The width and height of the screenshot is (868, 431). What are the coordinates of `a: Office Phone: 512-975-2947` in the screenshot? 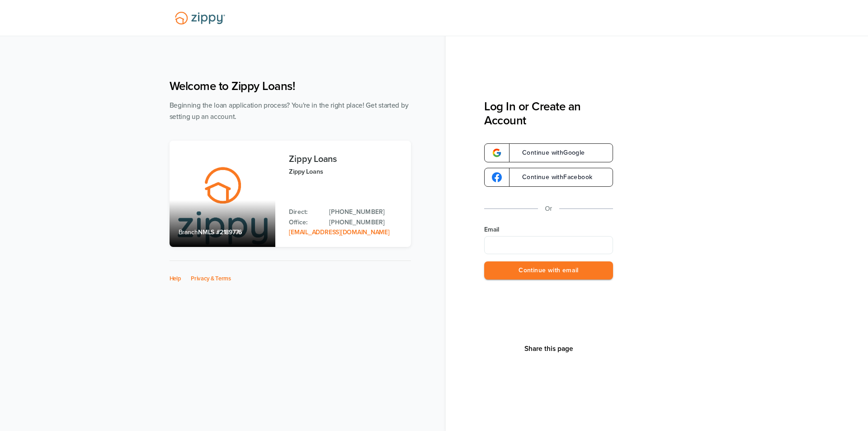 It's located at (365, 222).